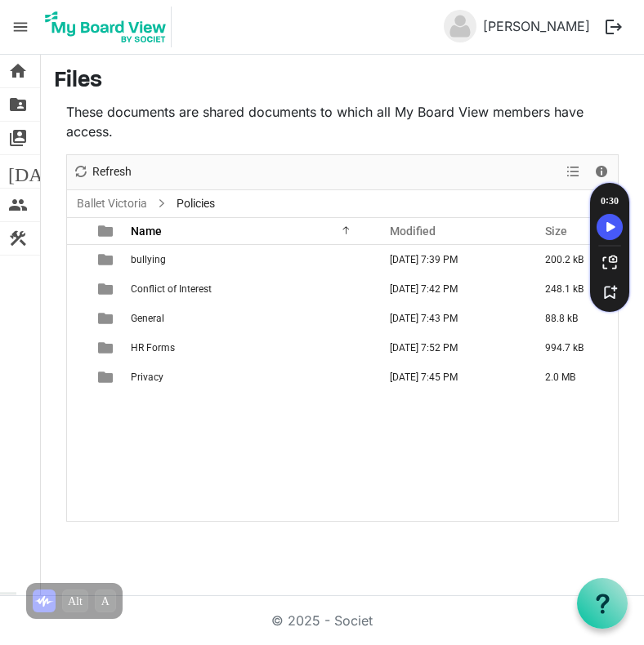 The width and height of the screenshot is (644, 645). Describe the element at coordinates (572, 171) in the screenshot. I see `button: View dropdownbutton` at that location.